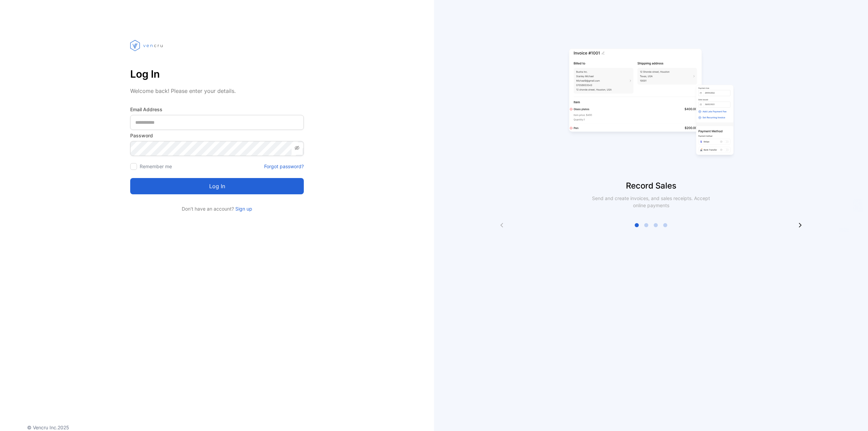 The width and height of the screenshot is (868, 431). I want to click on label: Email Address, so click(217, 109).